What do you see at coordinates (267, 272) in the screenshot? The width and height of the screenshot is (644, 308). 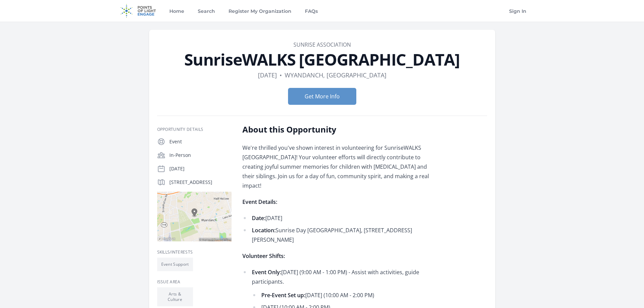 I see `strong: Event Only:` at bounding box center [267, 272].